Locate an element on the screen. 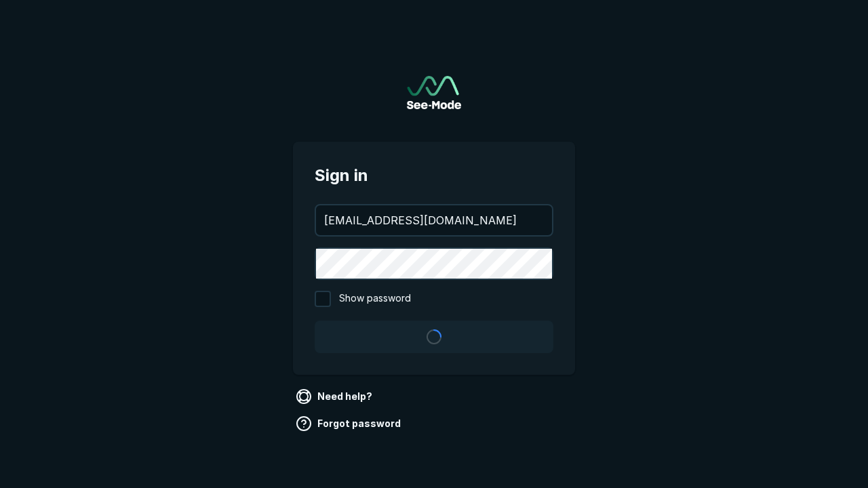  a: Go to sign in is located at coordinates (434, 92).